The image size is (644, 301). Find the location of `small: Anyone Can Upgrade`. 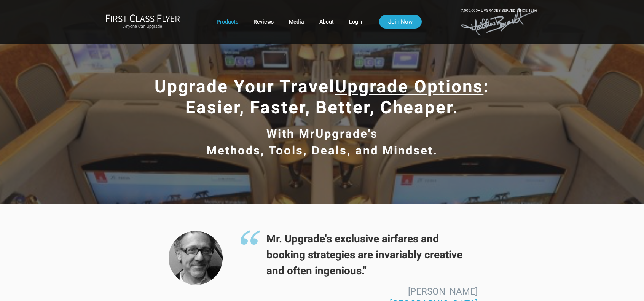

small: Anyone Can Upgrade is located at coordinates (143, 27).